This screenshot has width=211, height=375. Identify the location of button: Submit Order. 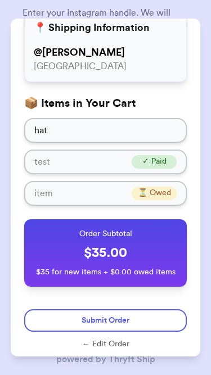
(106, 321).